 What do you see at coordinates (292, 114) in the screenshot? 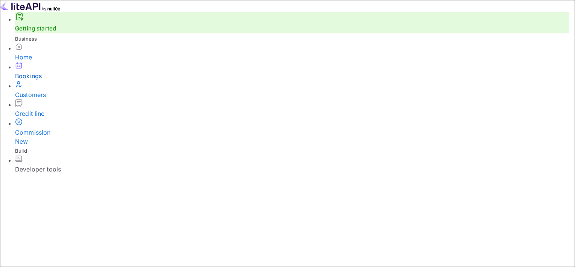
I see `div: Credit line` at bounding box center [292, 114].